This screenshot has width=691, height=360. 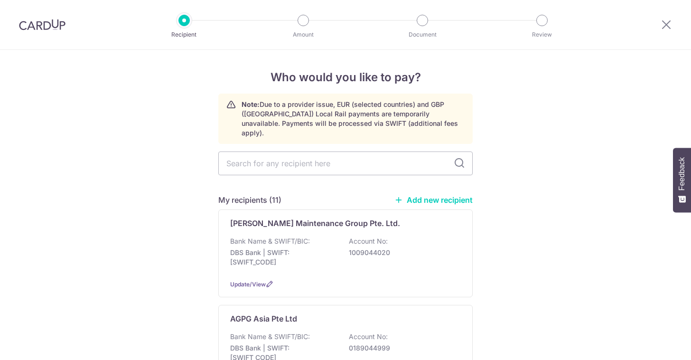 I want to click on p: AGPG Asia Pte Ltd, so click(x=263, y=318).